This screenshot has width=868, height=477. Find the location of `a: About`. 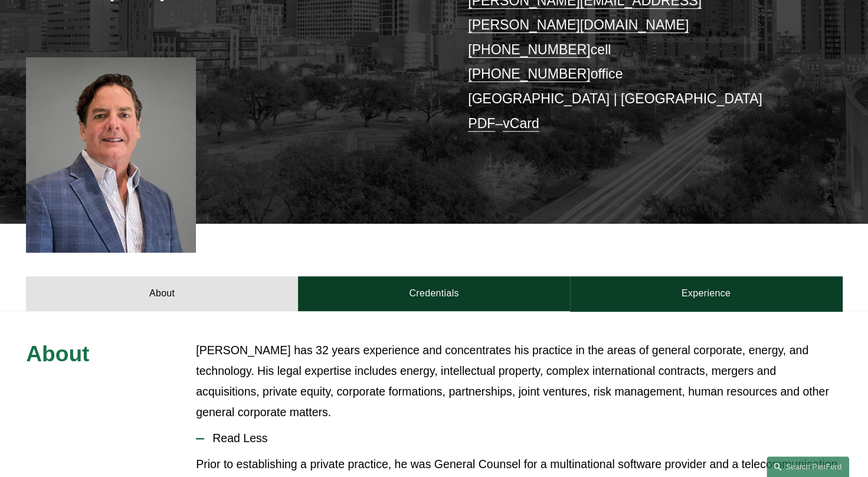

a: About is located at coordinates (162, 294).